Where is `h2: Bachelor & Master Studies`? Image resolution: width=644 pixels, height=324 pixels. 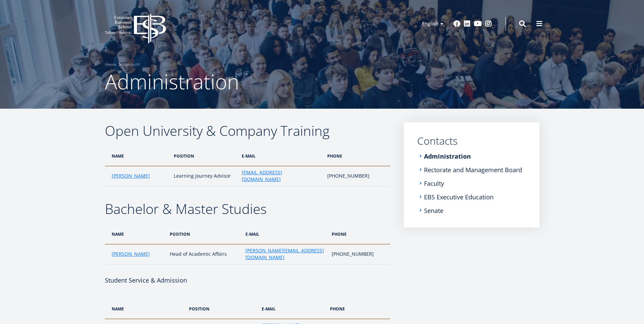
h2: Bachelor & Master Studies is located at coordinates (247, 208).